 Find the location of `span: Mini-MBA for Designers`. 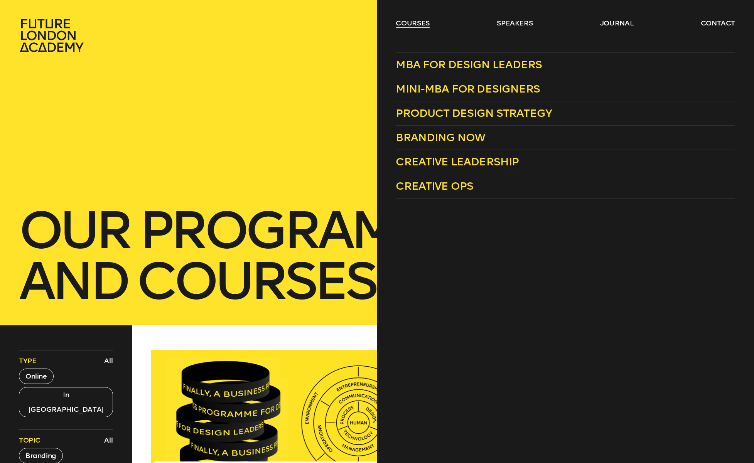

span: Mini-MBA for Designers is located at coordinates (468, 89).